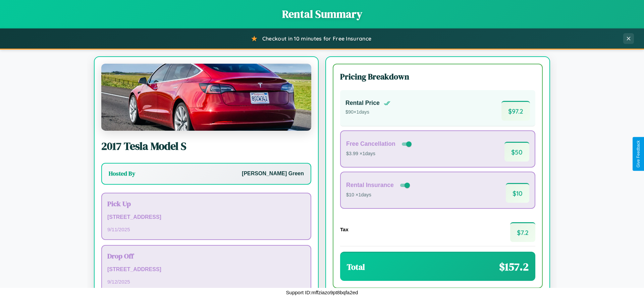 The height and width of the screenshot is (308, 644). I want to click on p: 9 / 12 / 2025, so click(206, 281).